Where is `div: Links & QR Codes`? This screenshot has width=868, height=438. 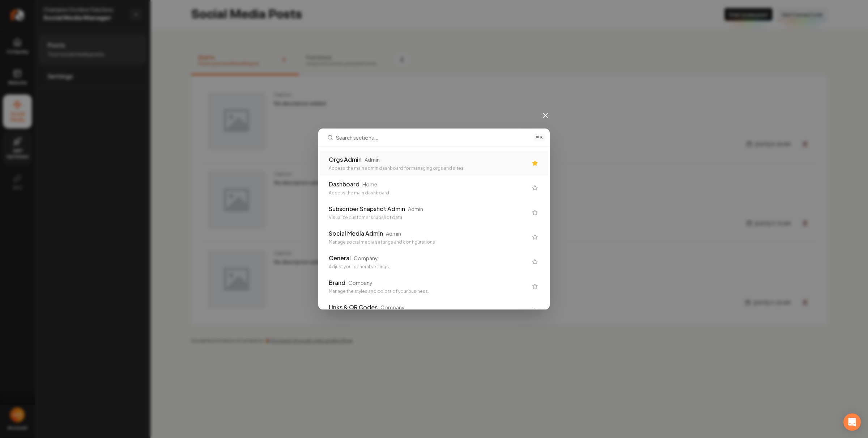
div: Links & QR Codes is located at coordinates (353, 307).